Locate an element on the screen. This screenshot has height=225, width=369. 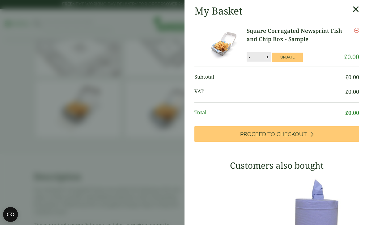
span: Subtotal is located at coordinates (270, 77).